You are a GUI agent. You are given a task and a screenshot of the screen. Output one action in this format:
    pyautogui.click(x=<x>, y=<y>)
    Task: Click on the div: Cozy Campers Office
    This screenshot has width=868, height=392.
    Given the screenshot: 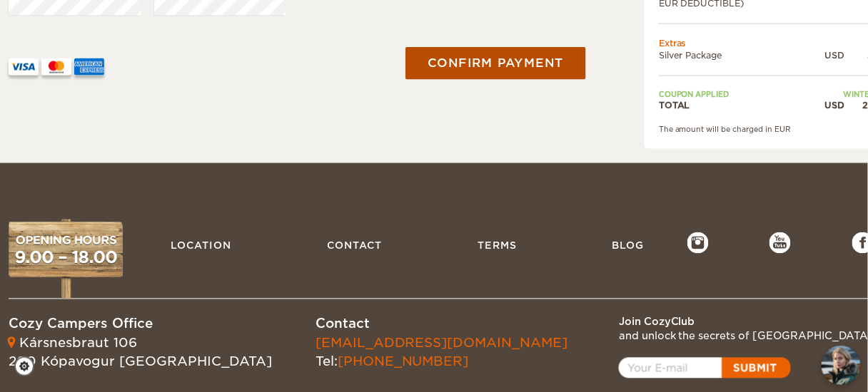 What is the action you would take?
    pyautogui.click(x=140, y=324)
    